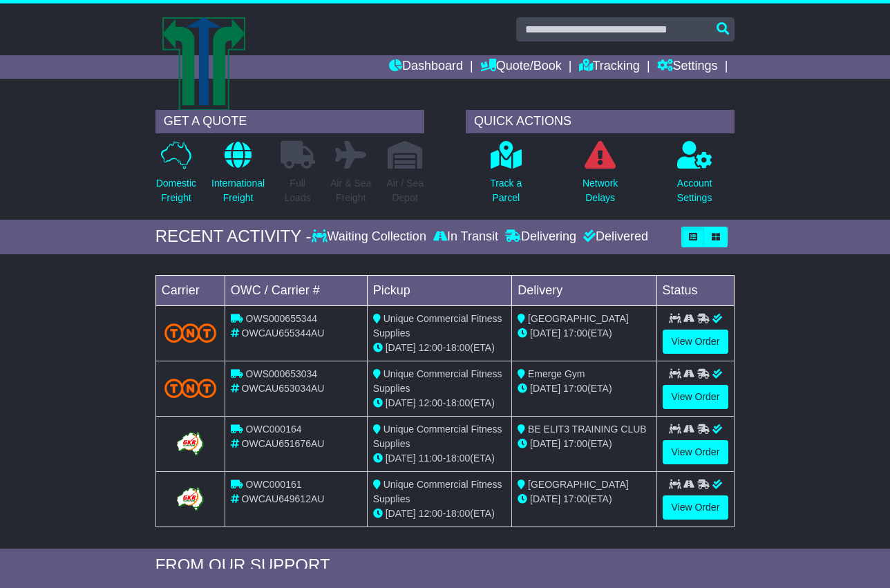  I want to click on span: OWC000161, so click(273, 484).